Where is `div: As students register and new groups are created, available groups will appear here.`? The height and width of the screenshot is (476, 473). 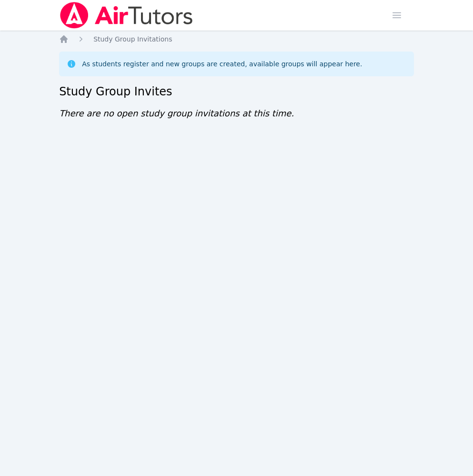 div: As students register and new groups are created, available groups will appear here. is located at coordinates (222, 64).